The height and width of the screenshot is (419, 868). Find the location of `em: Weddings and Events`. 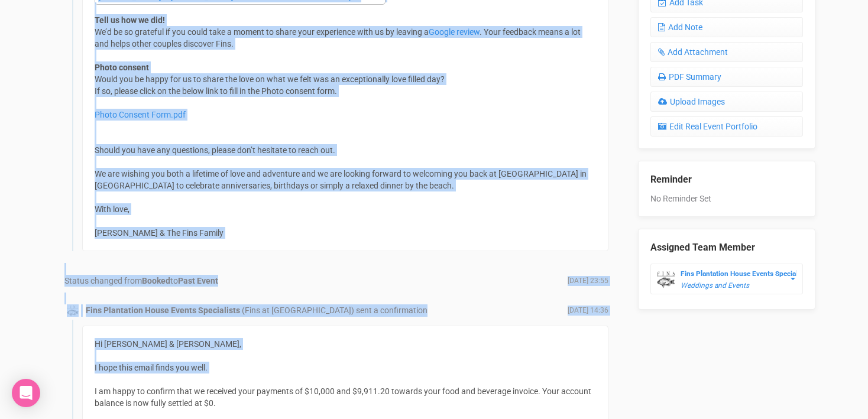

em: Weddings and Events is located at coordinates (715, 286).